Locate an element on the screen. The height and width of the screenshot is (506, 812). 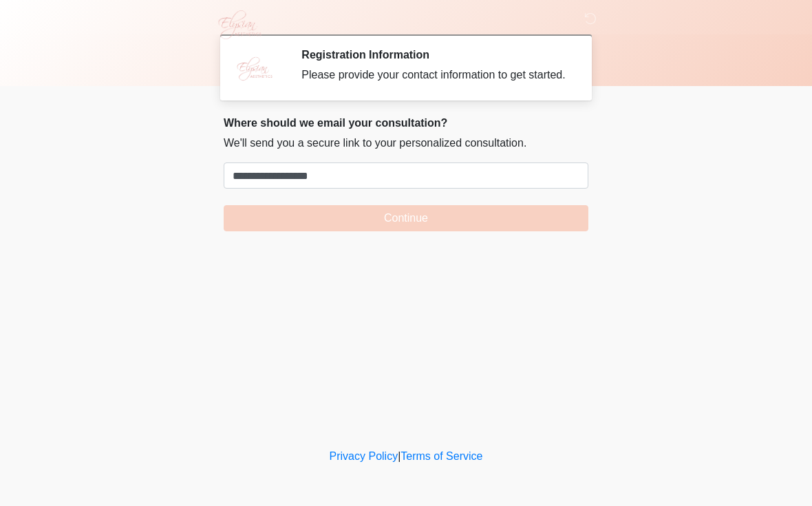
h2: Registration Information is located at coordinates (434, 55).